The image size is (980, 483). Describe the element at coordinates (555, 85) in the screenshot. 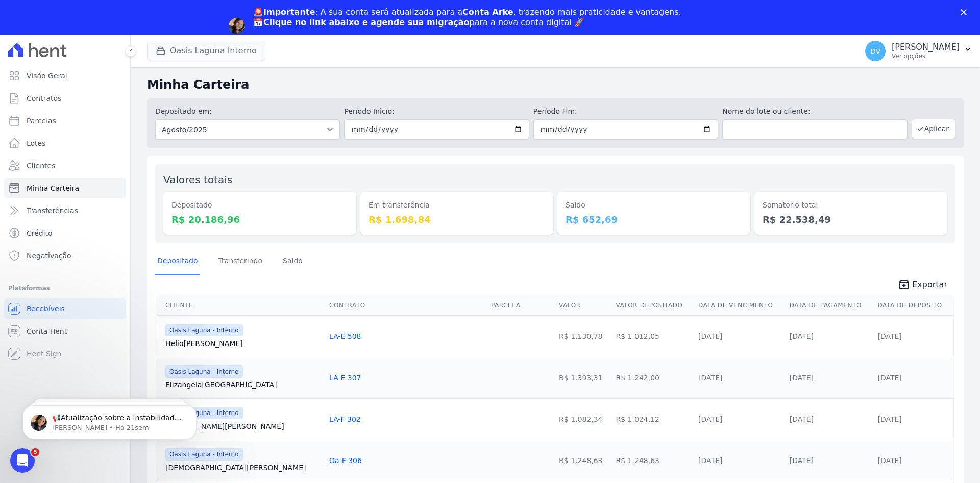

I see `h2: Minha Carteira` at that location.